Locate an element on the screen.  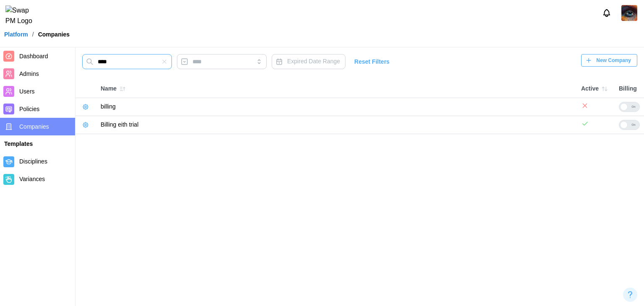
button: New Company is located at coordinates (609, 60).